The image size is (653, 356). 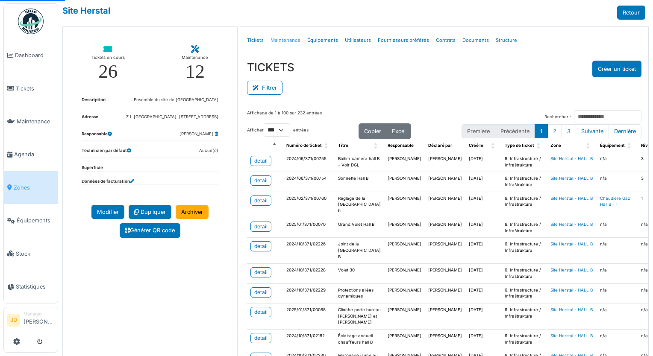 What do you see at coordinates (399, 131) in the screenshot?
I see `button: Excel` at bounding box center [399, 131].